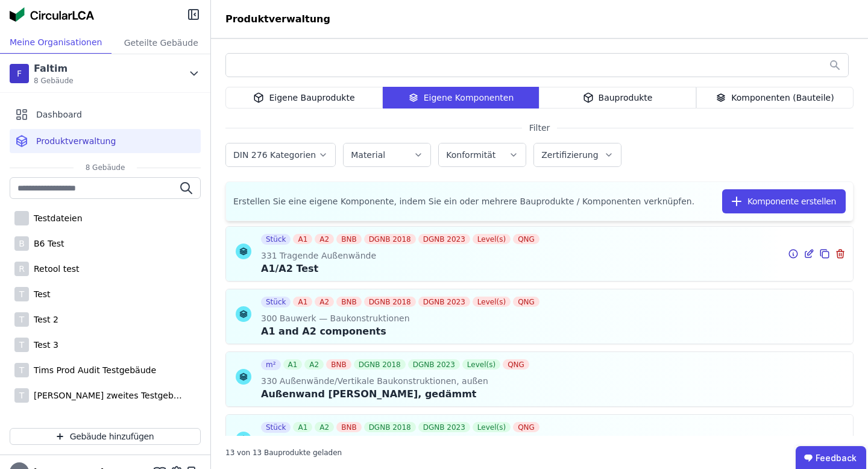 Image resolution: width=868 pixels, height=469 pixels. What do you see at coordinates (304, 98) in the screenshot?
I see `div: Eigene Bauprodukte` at bounding box center [304, 98].